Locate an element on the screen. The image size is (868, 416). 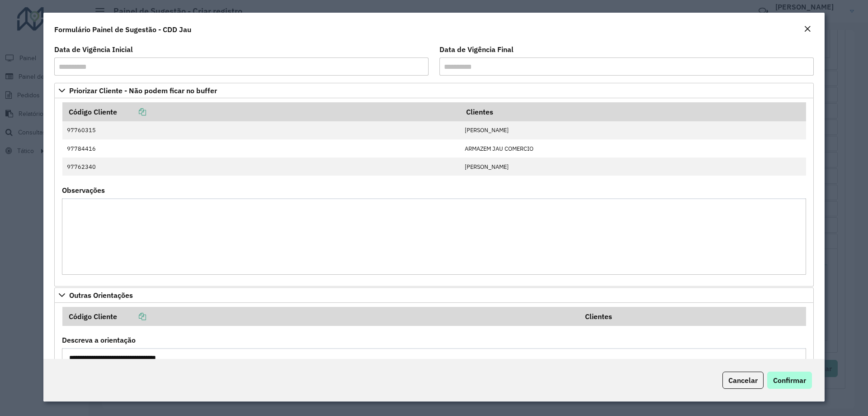
td: ARMAZEM JAU COMERCIO is located at coordinates (632, 149).